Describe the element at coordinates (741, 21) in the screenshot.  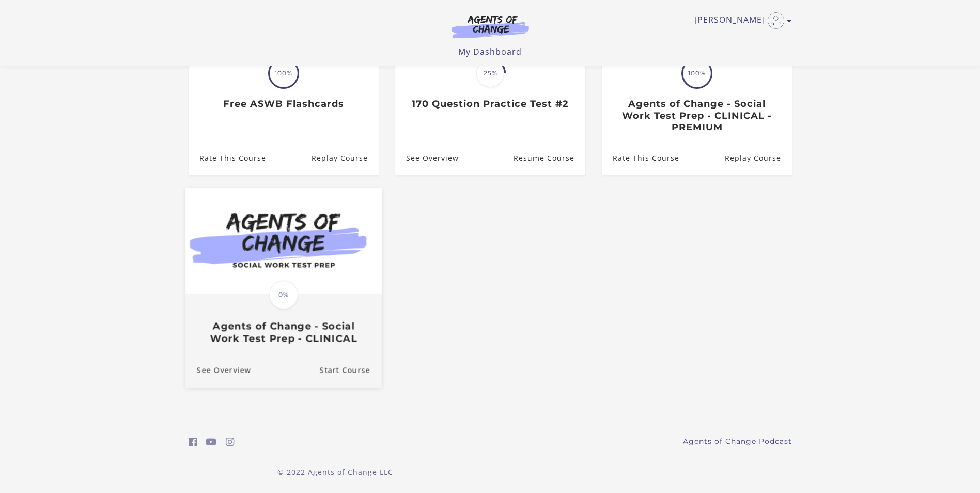
I see `a: Toggle menu` at that location.